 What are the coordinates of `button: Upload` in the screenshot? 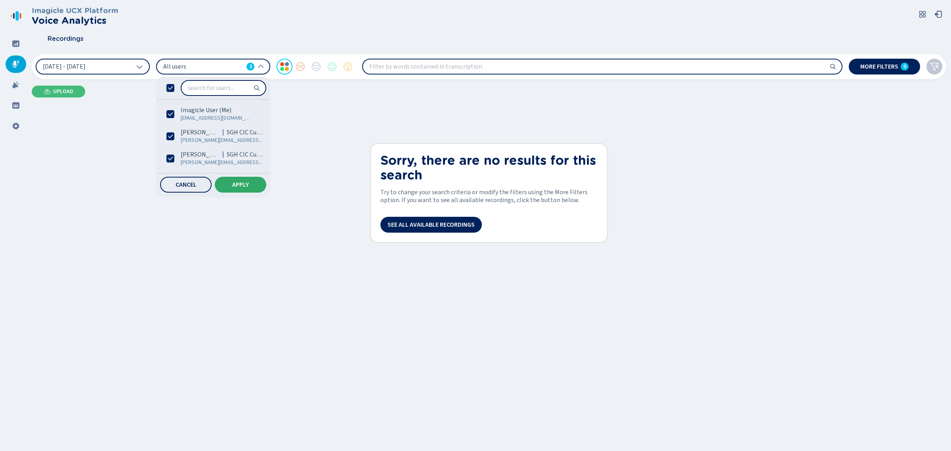 It's located at (58, 92).